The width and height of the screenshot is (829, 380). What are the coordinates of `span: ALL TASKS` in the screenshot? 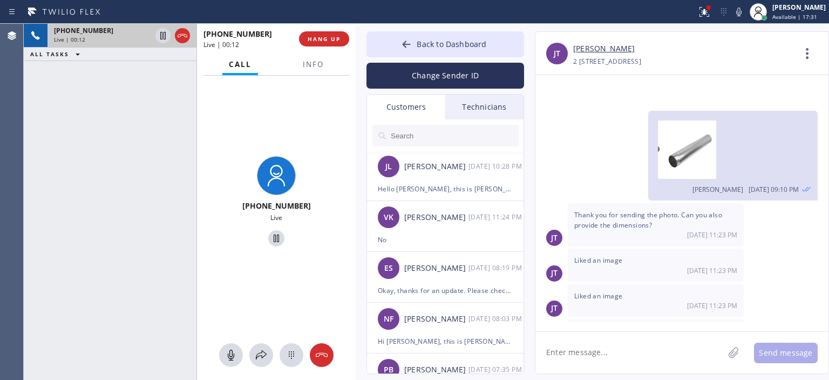 It's located at (50, 54).